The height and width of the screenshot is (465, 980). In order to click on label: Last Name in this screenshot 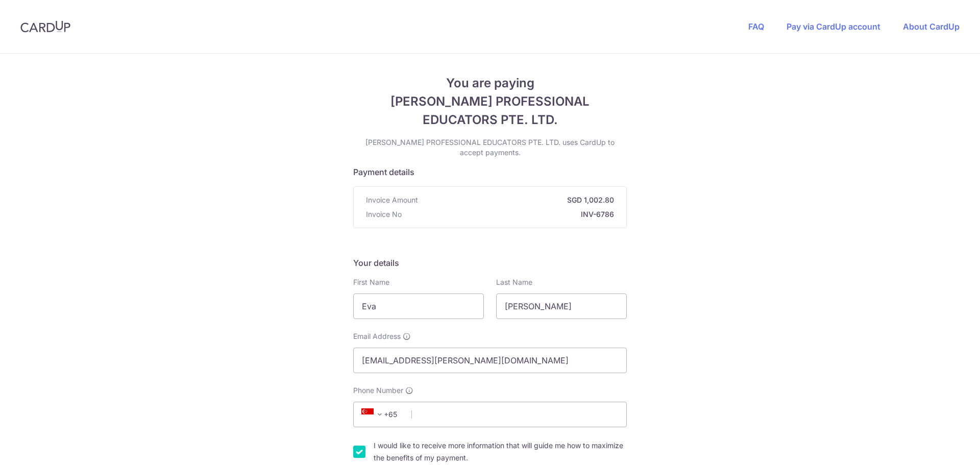, I will do `click(514, 282)`.